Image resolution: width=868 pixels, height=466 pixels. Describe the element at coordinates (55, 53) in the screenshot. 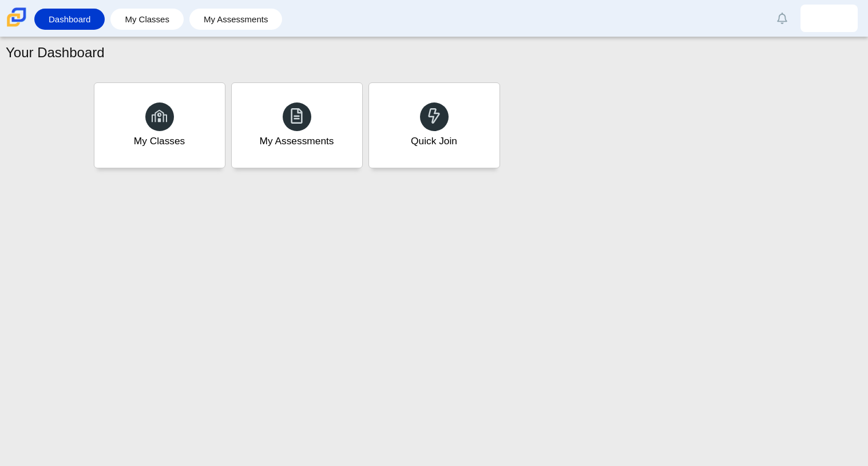

I see `h1: Your Dashboard` at that location.